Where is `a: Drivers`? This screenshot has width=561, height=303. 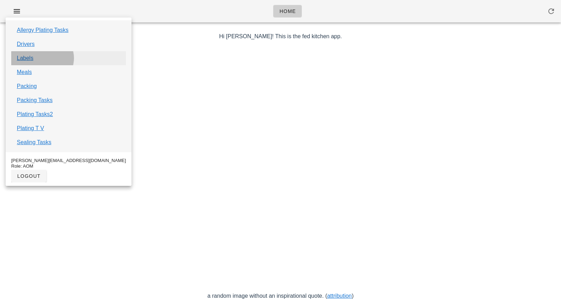 a: Drivers is located at coordinates (26, 44).